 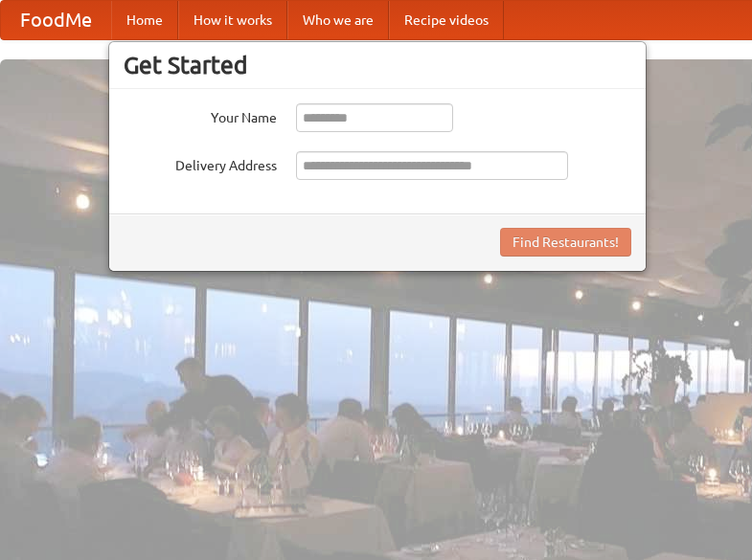 I want to click on a: Recipe videos, so click(x=447, y=20).